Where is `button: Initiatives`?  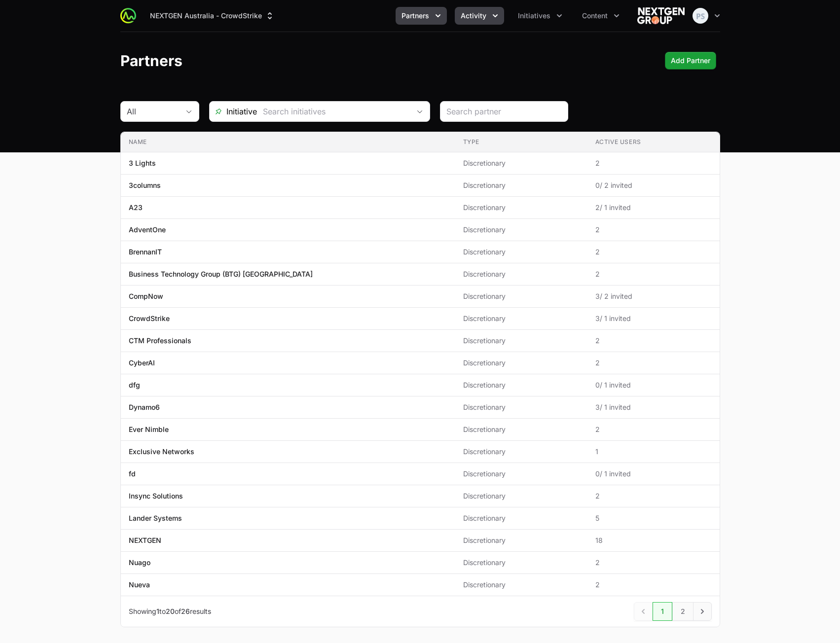
button: Initiatives is located at coordinates (540, 16).